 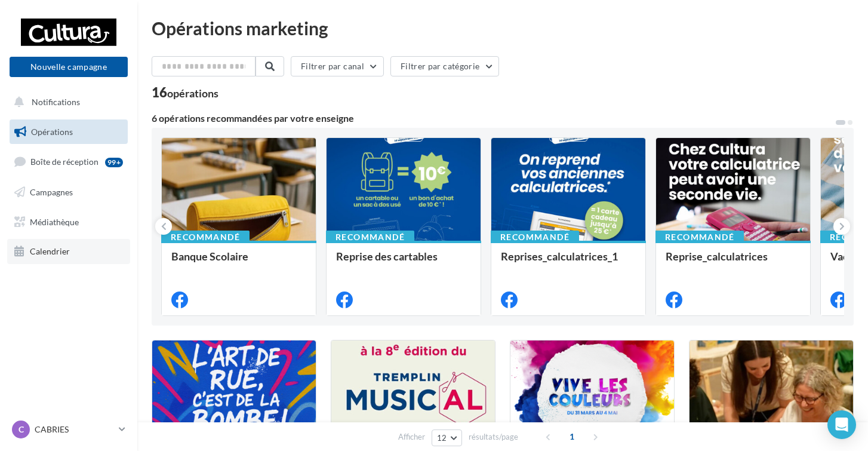 I want to click on a: Opérations, so click(x=68, y=132).